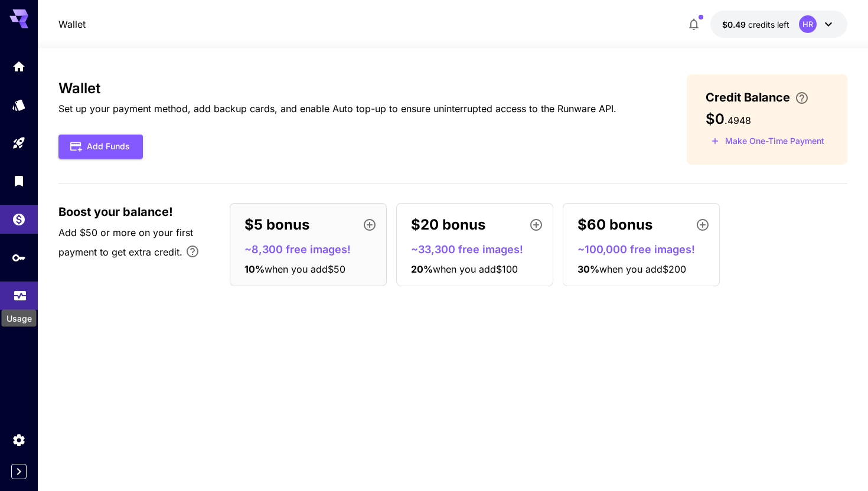 The height and width of the screenshot is (491, 868). I want to click on p: ~8,300 free images!, so click(313, 249).